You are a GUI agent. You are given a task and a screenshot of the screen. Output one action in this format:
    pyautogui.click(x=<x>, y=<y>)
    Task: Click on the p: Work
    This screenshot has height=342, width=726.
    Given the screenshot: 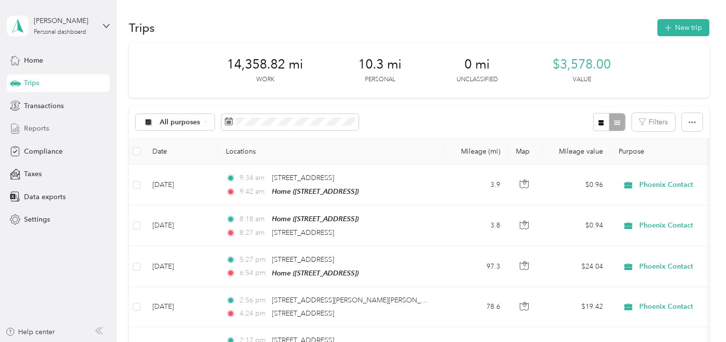 What is the action you would take?
    pyautogui.click(x=265, y=80)
    